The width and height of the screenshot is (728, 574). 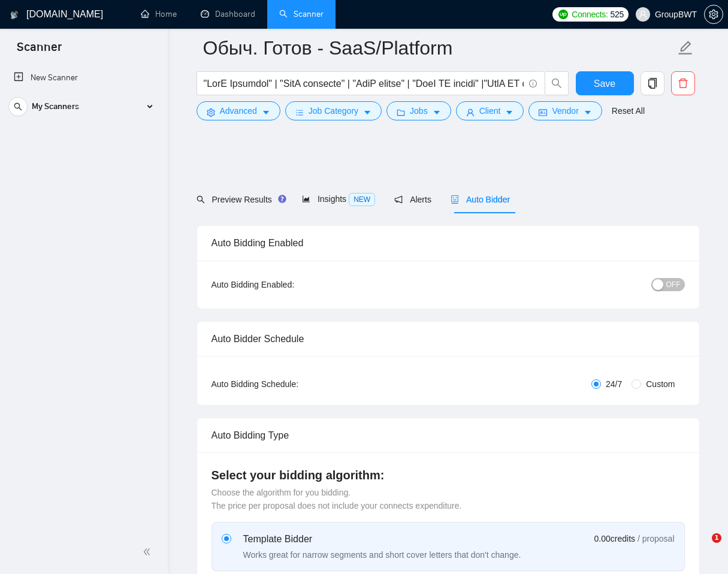 I want to click on button: barsJob Categorycaret-down, so click(x=333, y=111).